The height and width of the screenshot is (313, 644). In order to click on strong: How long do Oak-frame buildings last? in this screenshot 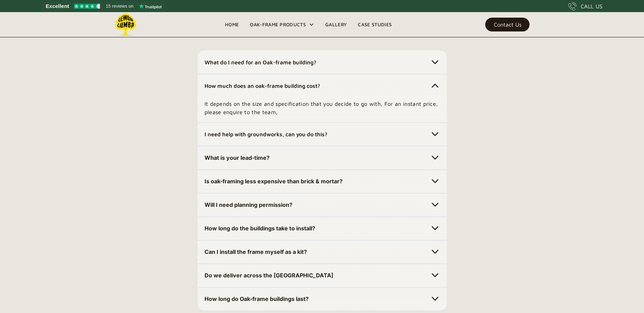, I will do `click(256, 299)`.